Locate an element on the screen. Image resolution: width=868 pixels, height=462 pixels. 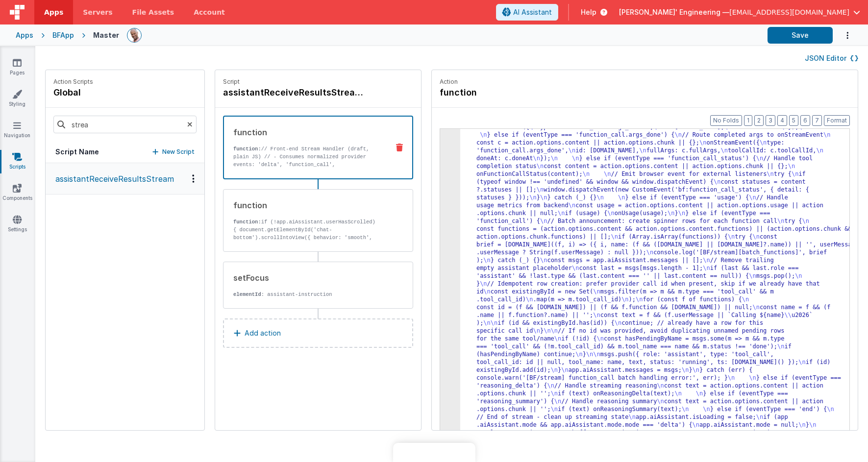
p: Add action is located at coordinates (263, 333).